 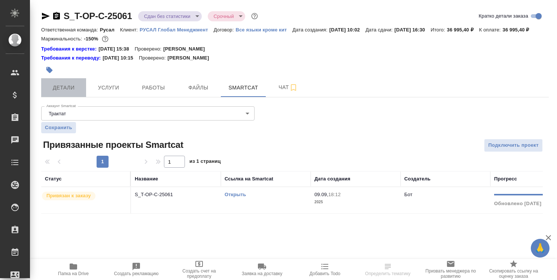 What do you see at coordinates (504, 16) in the screenshot?
I see `span: Кратко детали заказа` at bounding box center [504, 16].